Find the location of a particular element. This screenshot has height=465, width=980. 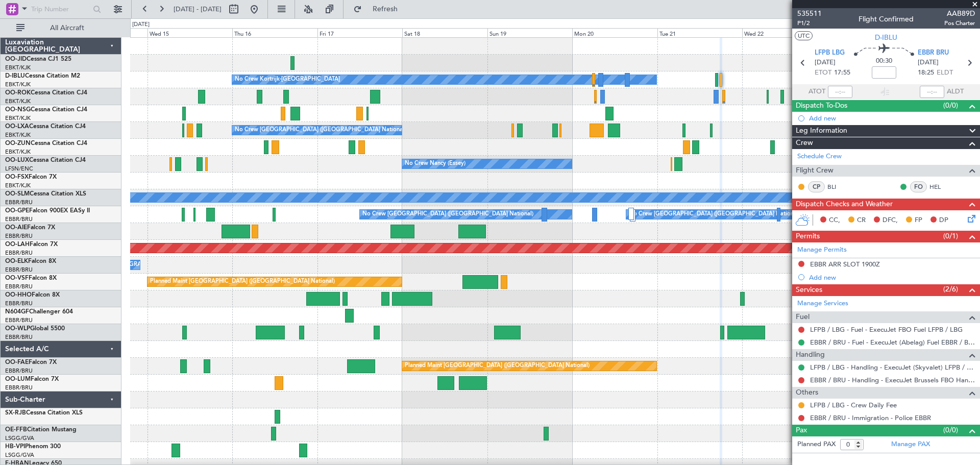

div: Tue 21 is located at coordinates (700, 33).